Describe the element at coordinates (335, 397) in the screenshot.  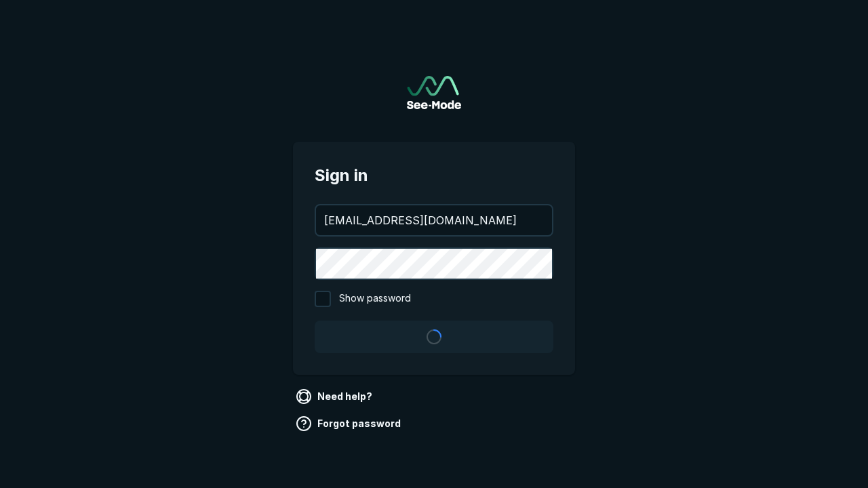
I see `a: Need help?` at that location.